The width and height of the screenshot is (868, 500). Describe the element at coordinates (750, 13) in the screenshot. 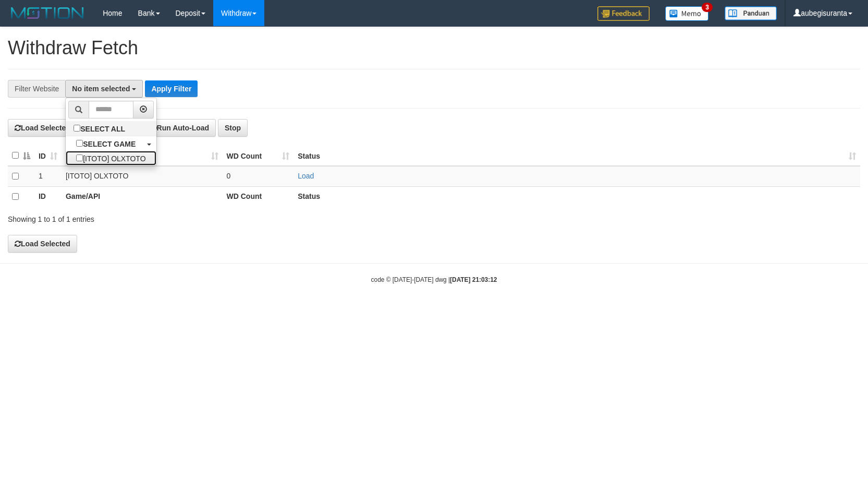

I see `img: panduan.png` at that location.